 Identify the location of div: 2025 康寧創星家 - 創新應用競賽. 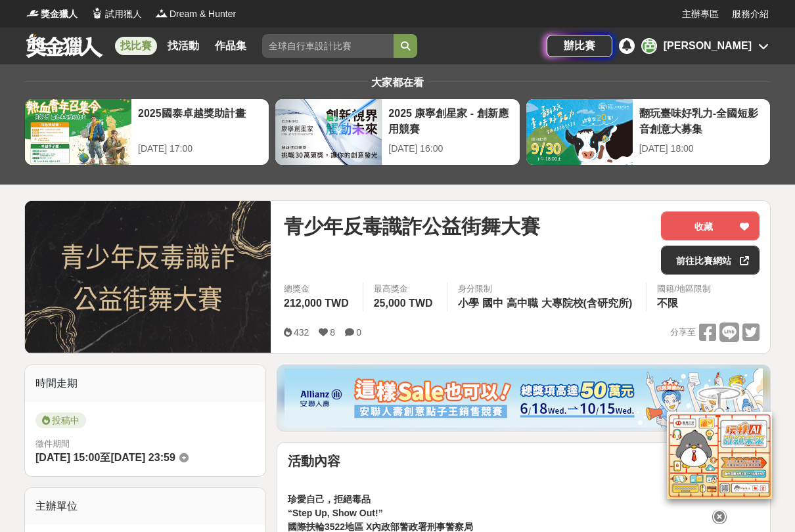
(451, 120).